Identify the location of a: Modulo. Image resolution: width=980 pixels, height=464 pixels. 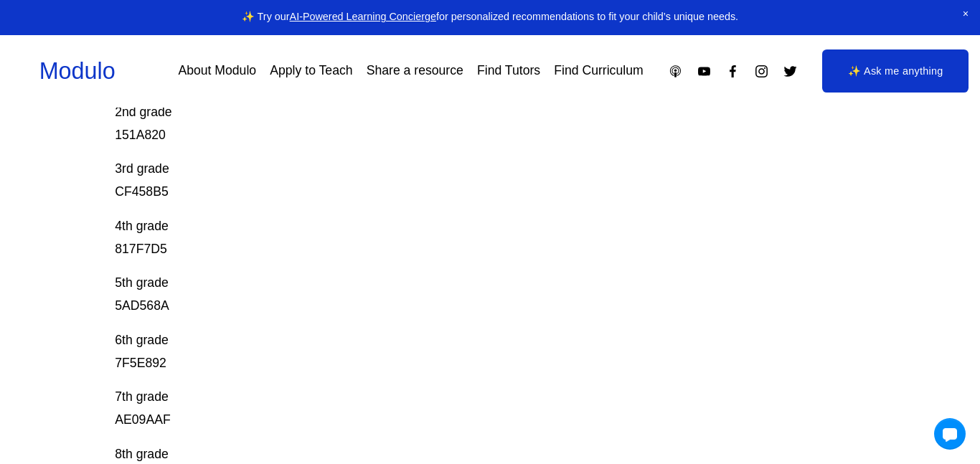
(77, 71).